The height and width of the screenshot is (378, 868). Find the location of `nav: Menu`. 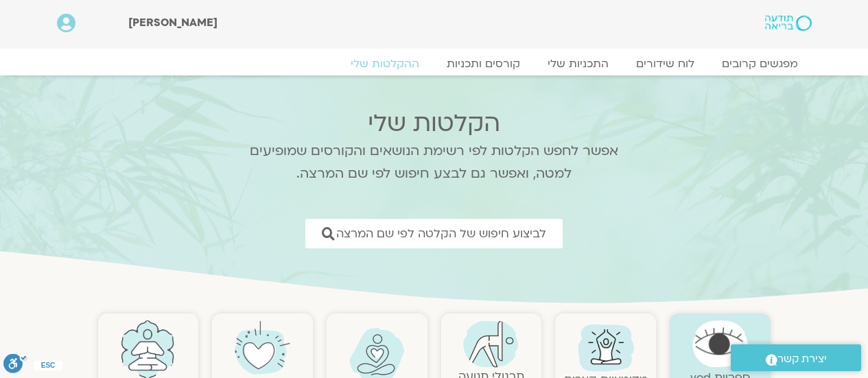

nav: Menu is located at coordinates (434, 64).